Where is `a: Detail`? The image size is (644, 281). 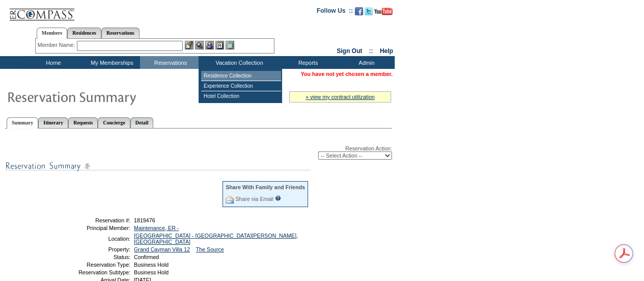 a: Detail is located at coordinates (142, 122).